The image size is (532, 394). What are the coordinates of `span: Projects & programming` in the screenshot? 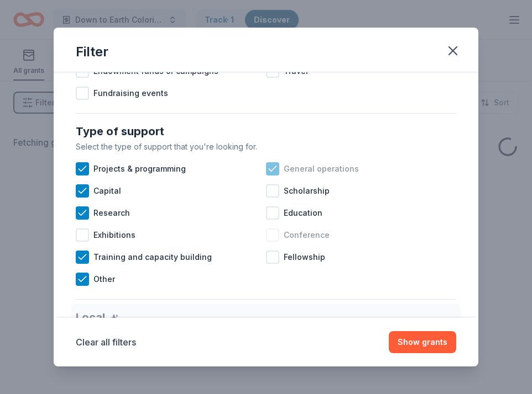 It's located at (139, 169).